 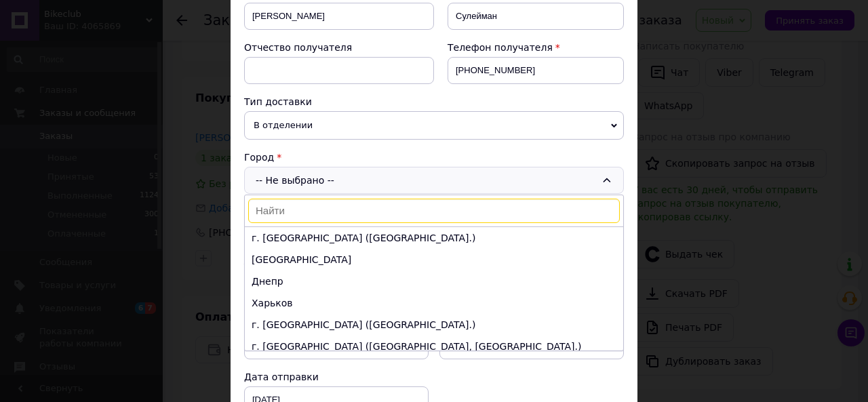 What do you see at coordinates (434, 181) in the screenshot?
I see `div: -- Не выбрано --` at bounding box center [434, 181].